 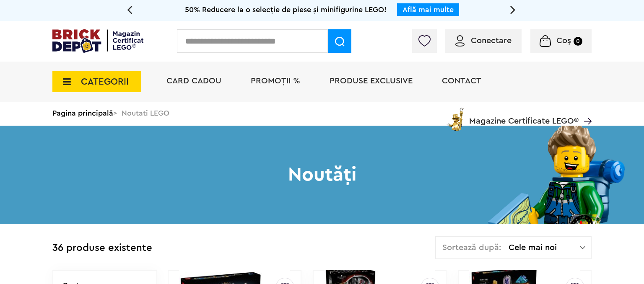 What do you see at coordinates (371, 81) in the screenshot?
I see `span: Produse exclusive` at bounding box center [371, 81].